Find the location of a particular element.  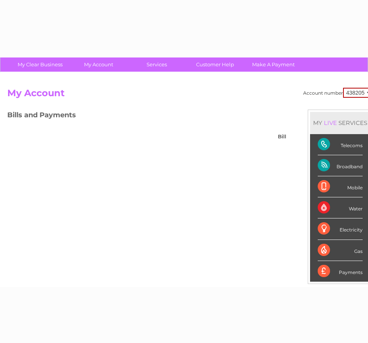

div: Electricity is located at coordinates (340, 229).